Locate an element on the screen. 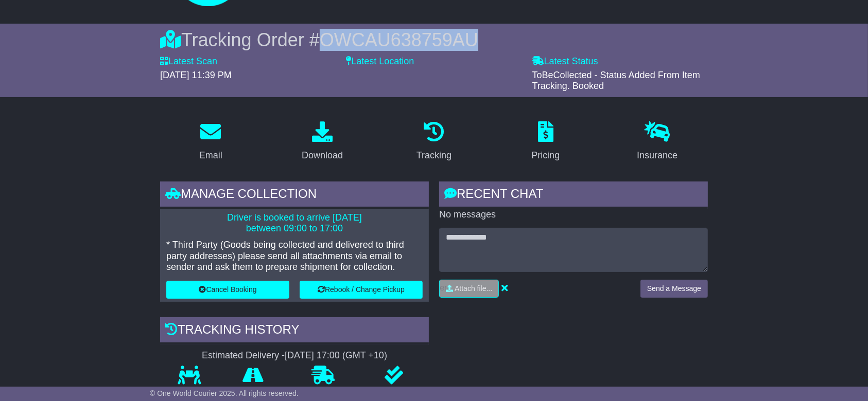 The height and width of the screenshot is (401, 868). label: Latest Location is located at coordinates (380, 62).